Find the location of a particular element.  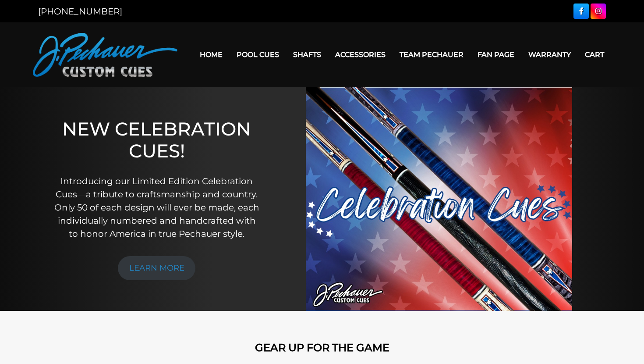

a: Cart is located at coordinates (595, 54).